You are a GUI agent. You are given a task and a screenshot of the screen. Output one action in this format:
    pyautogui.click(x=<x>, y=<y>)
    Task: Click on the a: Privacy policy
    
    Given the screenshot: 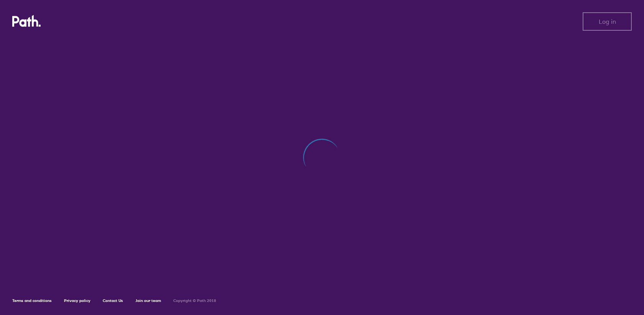 What is the action you would take?
    pyautogui.click(x=77, y=301)
    